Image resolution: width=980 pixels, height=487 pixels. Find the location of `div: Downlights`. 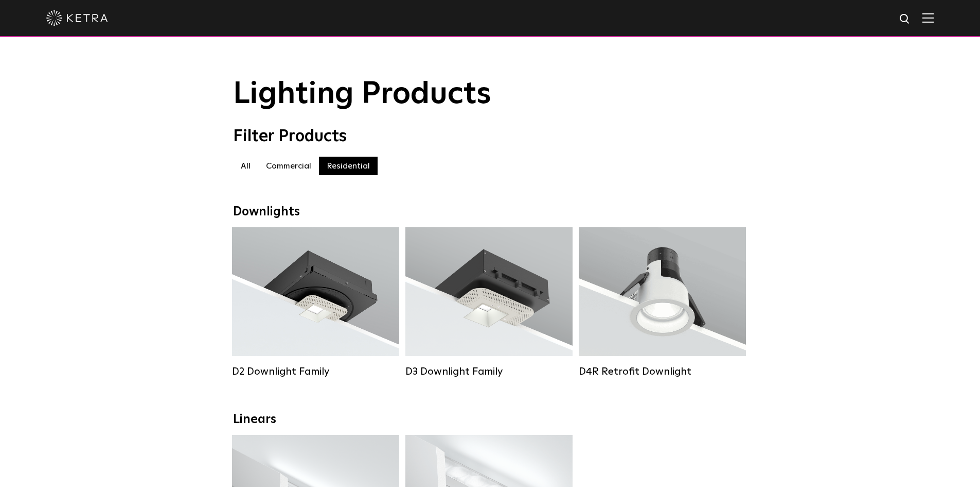

div: Downlights is located at coordinates (491, 212).